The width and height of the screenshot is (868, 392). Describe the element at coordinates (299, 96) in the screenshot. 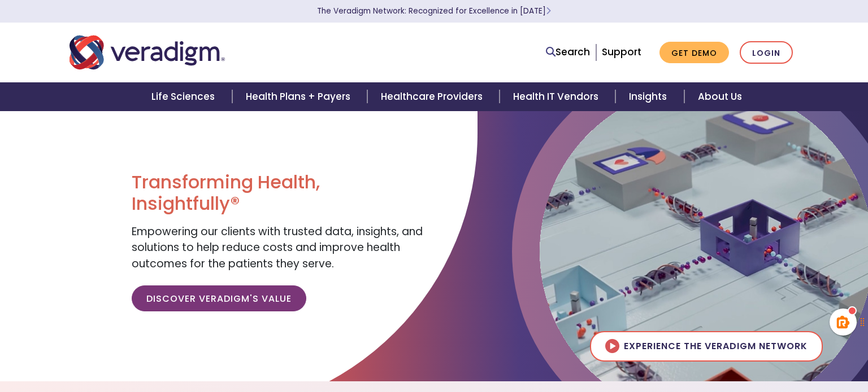

I see `a: Health Plans + Payers` at that location.